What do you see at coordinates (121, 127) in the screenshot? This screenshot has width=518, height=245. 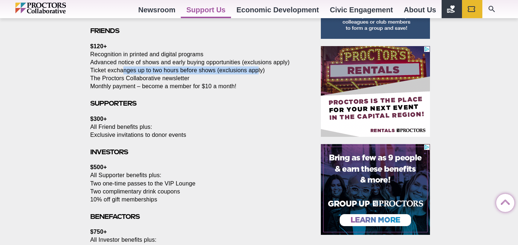 I see `span: All Friend benefits plus:` at bounding box center [121, 127].